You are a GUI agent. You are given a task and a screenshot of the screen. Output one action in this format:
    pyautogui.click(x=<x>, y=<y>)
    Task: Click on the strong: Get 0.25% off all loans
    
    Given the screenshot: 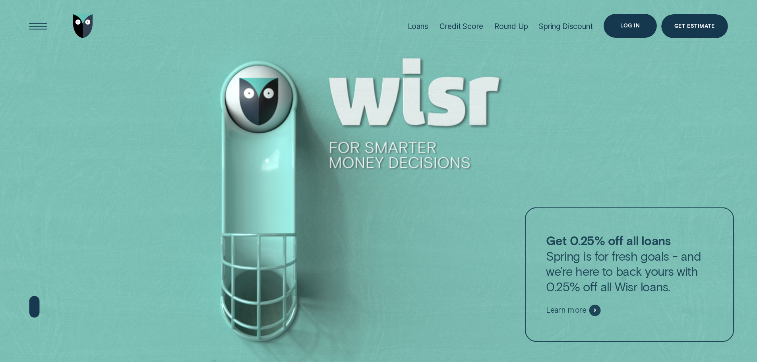 What is the action you would take?
    pyautogui.click(x=608, y=240)
    